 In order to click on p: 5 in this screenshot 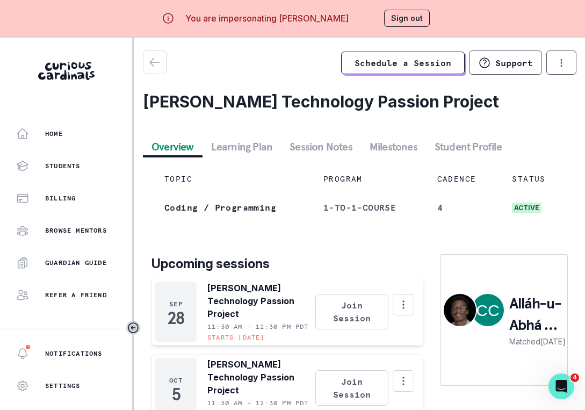, I will do `click(176, 394)`.